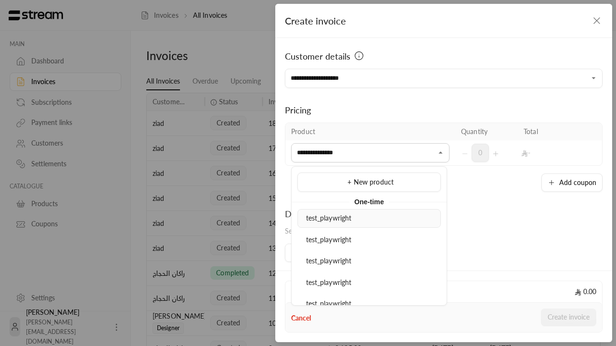 The height and width of the screenshot is (346, 616). What do you see at coordinates (370, 182) in the screenshot?
I see `span: + New product` at bounding box center [370, 182].